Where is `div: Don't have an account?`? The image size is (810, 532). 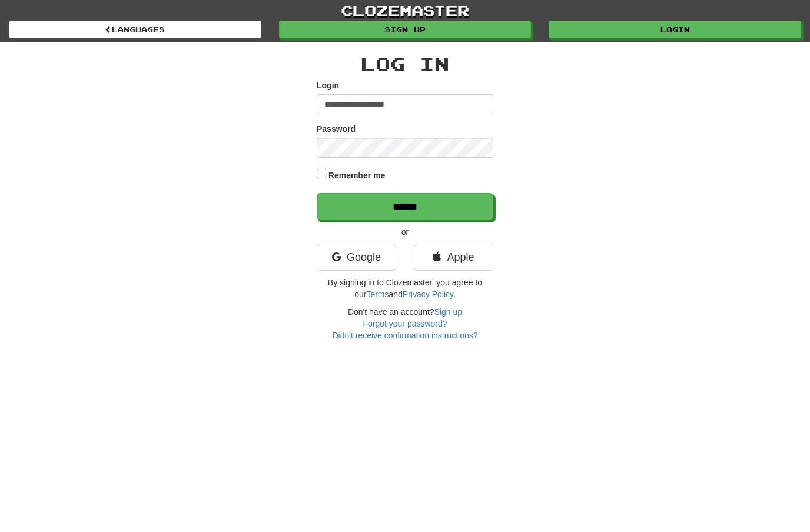
div: Don't have an account? is located at coordinates (405, 324).